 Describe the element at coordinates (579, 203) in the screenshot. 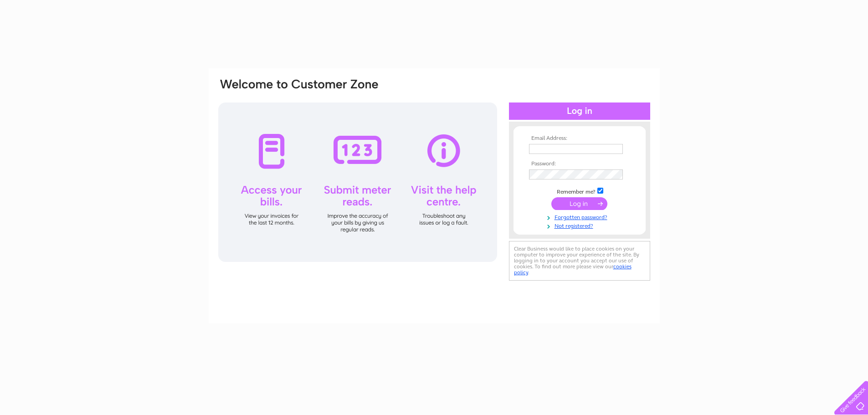

I see `input: Submit` at that location.